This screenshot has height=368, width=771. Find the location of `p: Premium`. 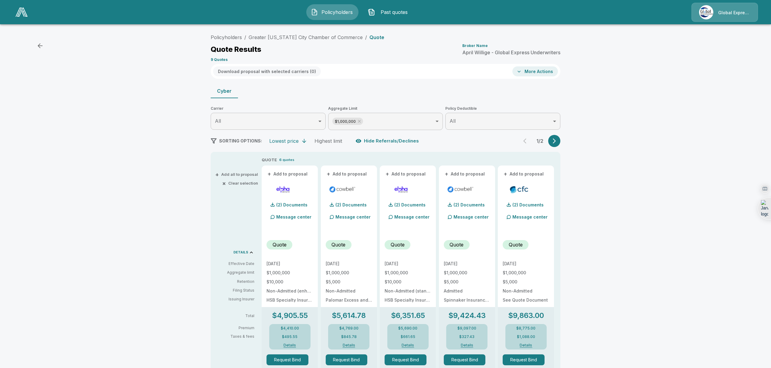

p: Premium is located at coordinates (237, 328).